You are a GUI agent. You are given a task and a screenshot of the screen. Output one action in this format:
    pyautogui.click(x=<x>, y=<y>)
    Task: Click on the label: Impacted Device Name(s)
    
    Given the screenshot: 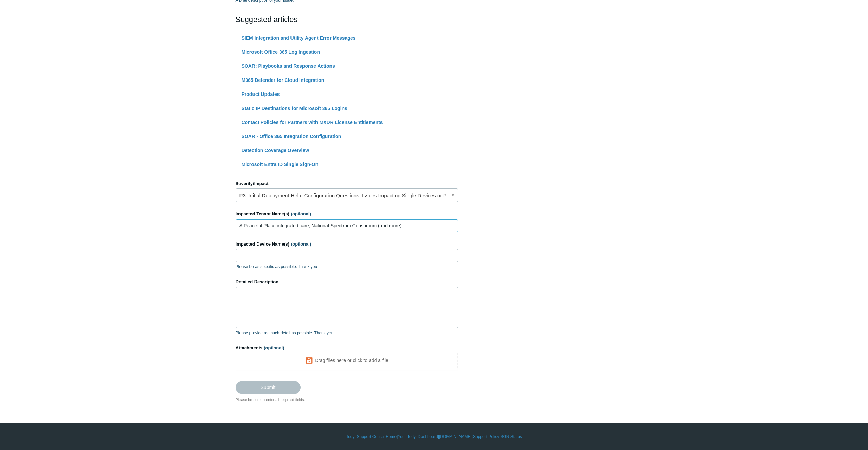 What is the action you would take?
    pyautogui.click(x=347, y=244)
    